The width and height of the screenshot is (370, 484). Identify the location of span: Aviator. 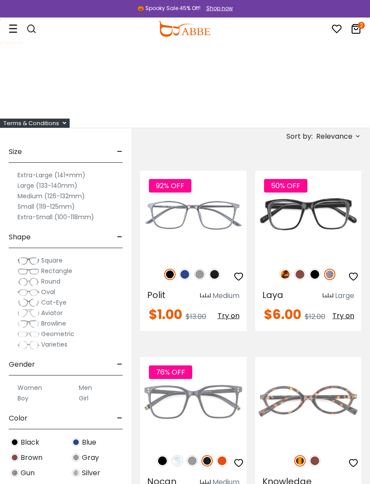
(52, 313).